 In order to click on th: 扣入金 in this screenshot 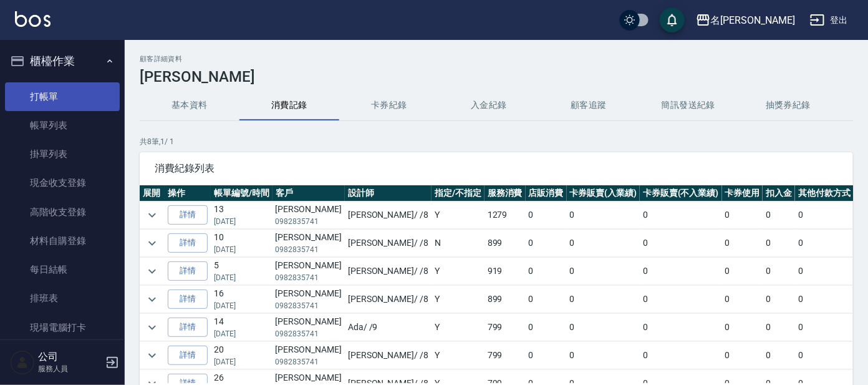, I will do `click(779, 194)`.